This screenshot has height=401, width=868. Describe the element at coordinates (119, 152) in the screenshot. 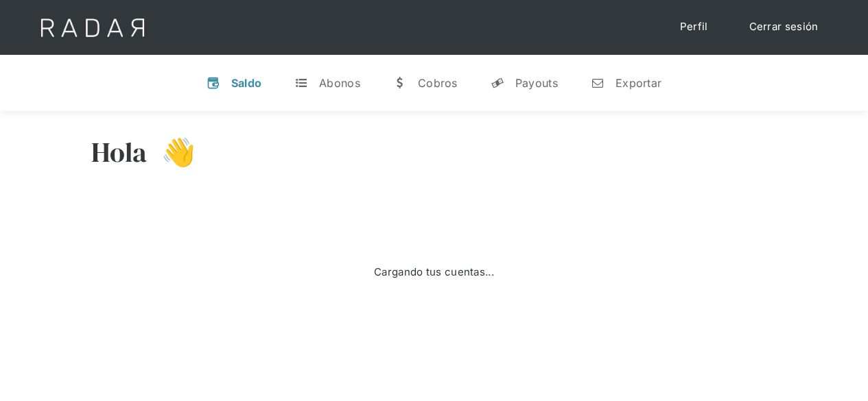

I see `h3: Hola` at that location.